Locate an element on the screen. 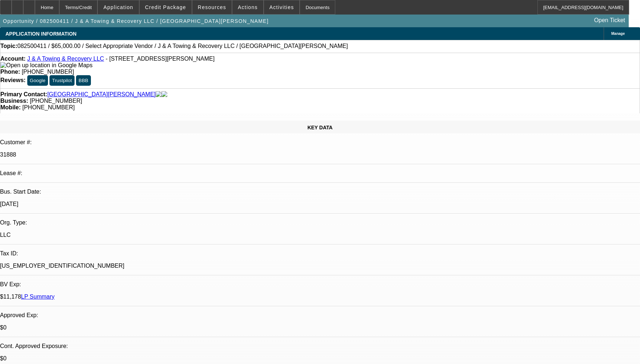 The image size is (640, 364). strong: Reviews: is located at coordinates (13, 80).